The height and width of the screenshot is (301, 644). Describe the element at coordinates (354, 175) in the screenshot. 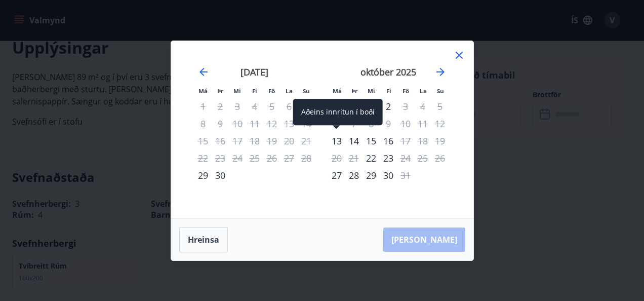

I see `td: þriðjudagur, 28. október 2025` at that location.